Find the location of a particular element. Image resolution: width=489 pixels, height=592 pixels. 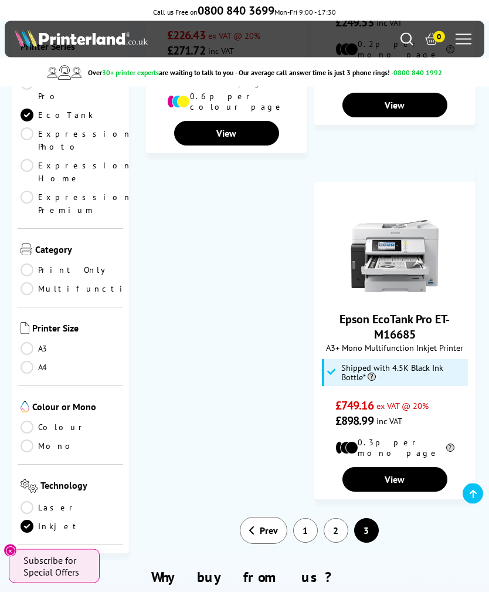

a: Search is located at coordinates (407, 39).